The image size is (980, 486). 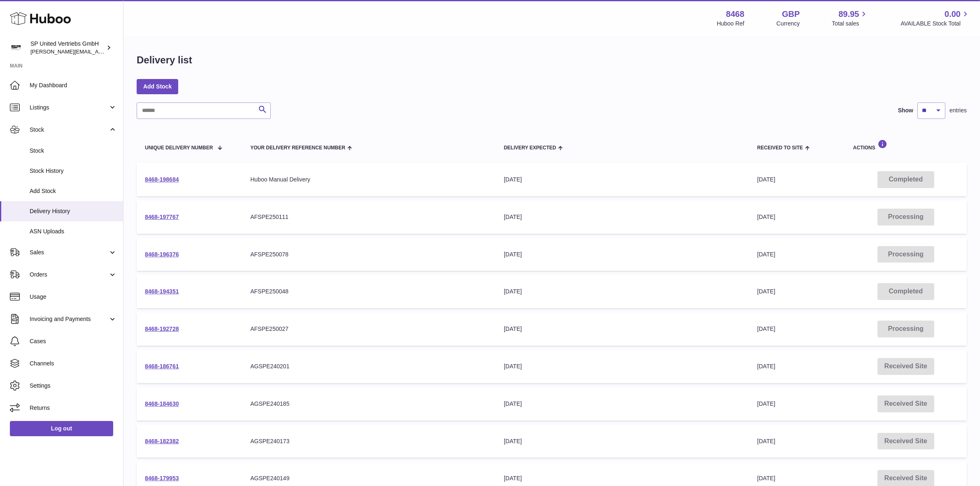 What do you see at coordinates (74, 211) in the screenshot?
I see `span: Delivery History` at bounding box center [74, 211].